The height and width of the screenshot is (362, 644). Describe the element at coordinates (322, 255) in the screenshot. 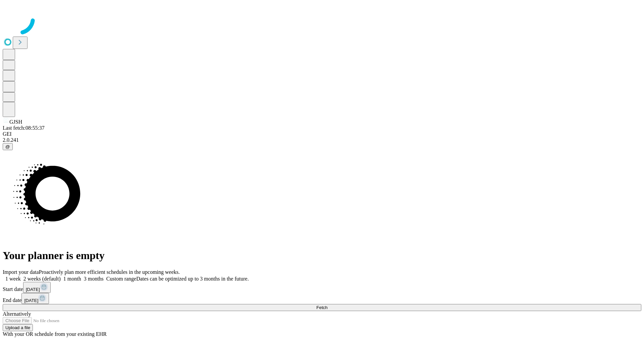

I see `h1: Your planner is empty` at that location.